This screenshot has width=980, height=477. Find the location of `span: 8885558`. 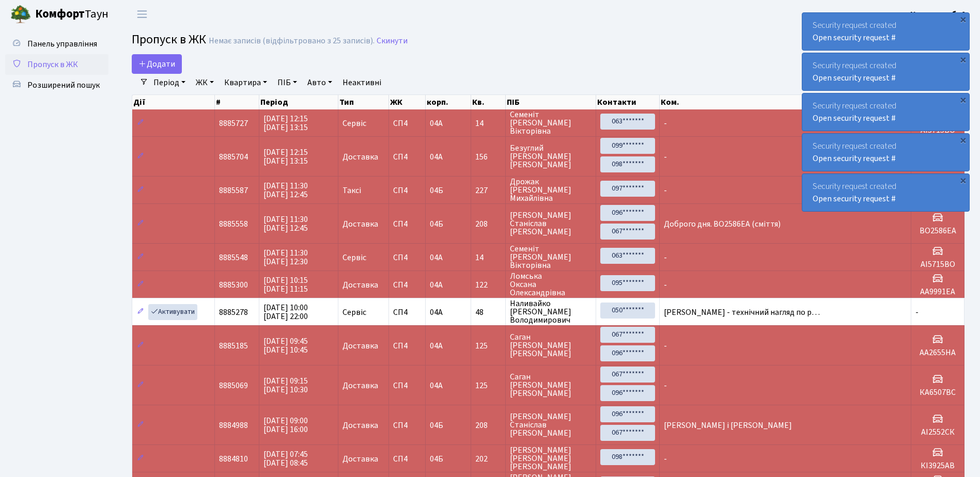

span: 8885558 is located at coordinates (233, 224).